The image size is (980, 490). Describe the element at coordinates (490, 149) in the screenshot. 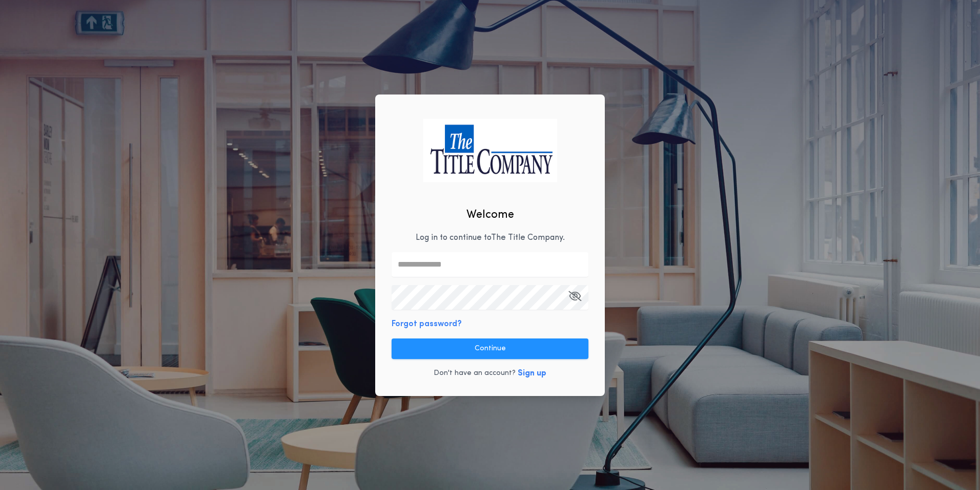

I see `img: logo` at that location.